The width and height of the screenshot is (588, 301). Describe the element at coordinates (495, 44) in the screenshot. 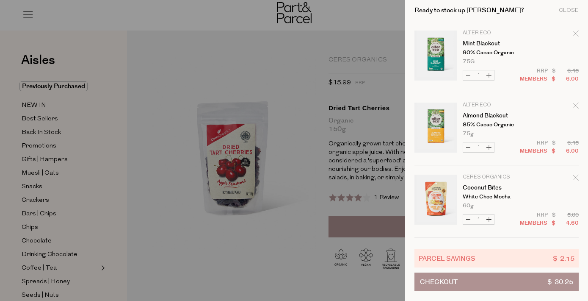

I see `a: Mint Blackout` at that location.